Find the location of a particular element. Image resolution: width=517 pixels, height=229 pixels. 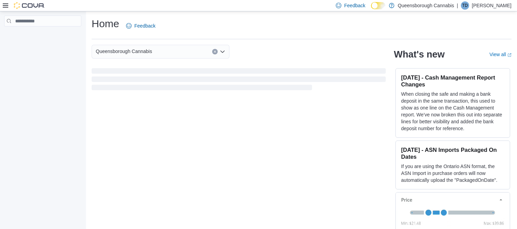

span: Dark Mode is located at coordinates (371, 9).